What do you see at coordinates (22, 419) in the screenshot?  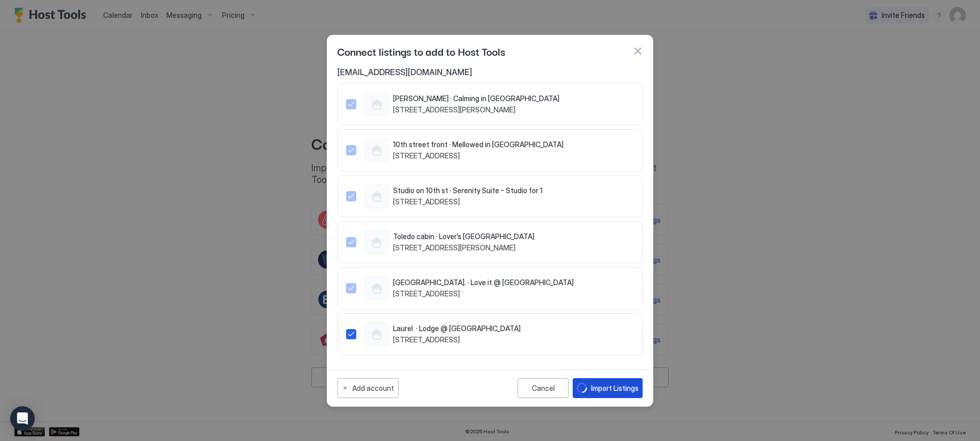 I see `div: Open Intercom Messenger` at bounding box center [22, 419].